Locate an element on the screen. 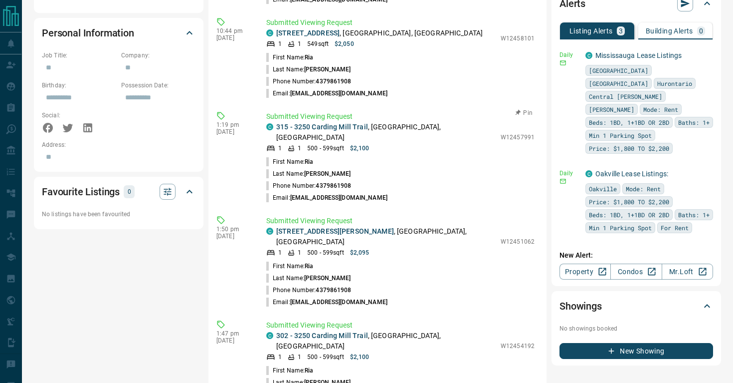  p: Address: is located at coordinates (119, 145).